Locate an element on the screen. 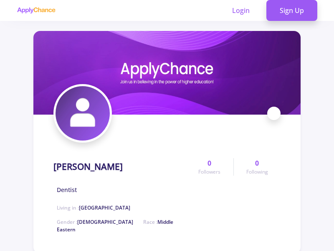  span: Middle Eastern is located at coordinates (115, 225).